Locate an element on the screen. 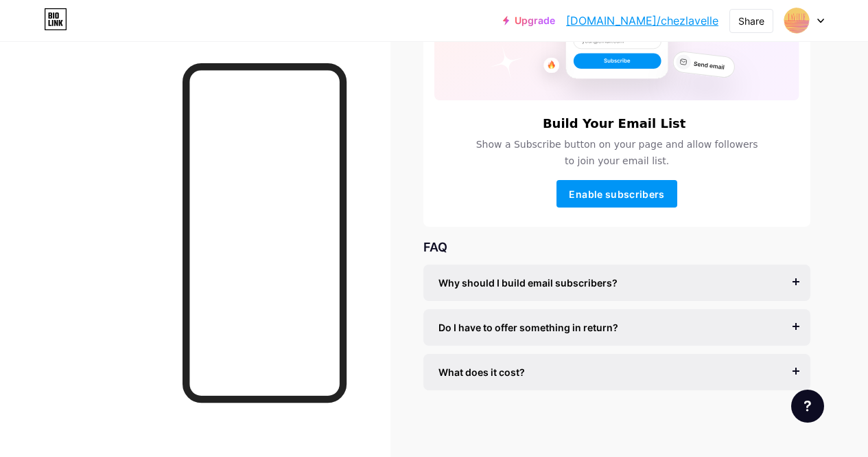 Image resolution: width=868 pixels, height=457 pixels. span: What does it cost? is located at coordinates (482, 372).